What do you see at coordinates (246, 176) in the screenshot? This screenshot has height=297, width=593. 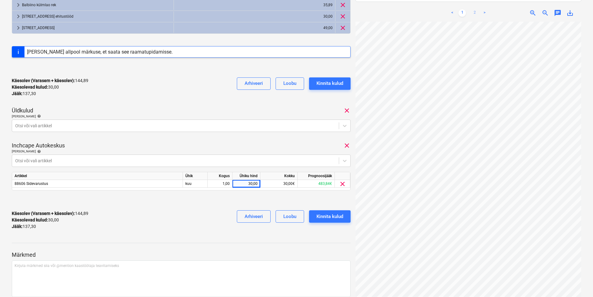 I see `div: Ühiku hind` at bounding box center [246, 176].